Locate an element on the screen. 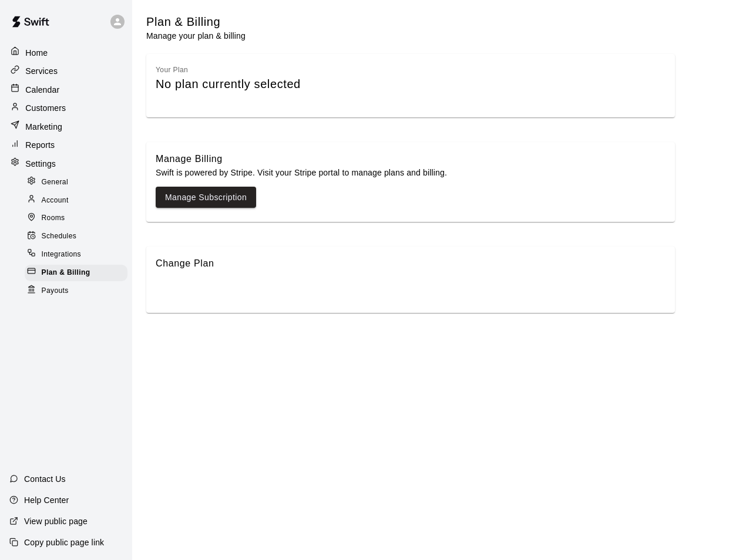  div: Plan & Billing is located at coordinates (76, 273).